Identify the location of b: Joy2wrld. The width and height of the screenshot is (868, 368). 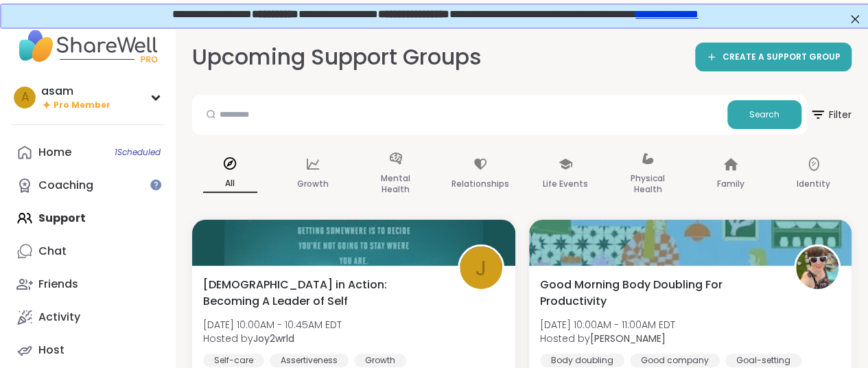
(274, 339).